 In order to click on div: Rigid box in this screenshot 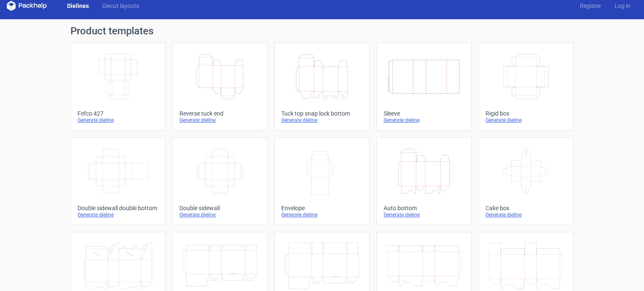, I will do `click(526, 114)`.